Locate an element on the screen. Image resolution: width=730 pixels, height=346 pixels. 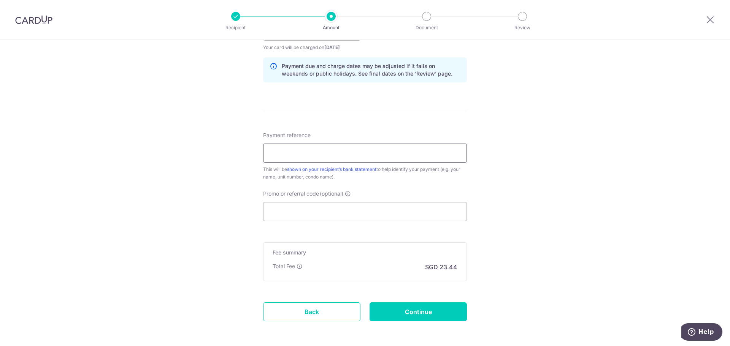
p: Total Fee is located at coordinates (284, 266).